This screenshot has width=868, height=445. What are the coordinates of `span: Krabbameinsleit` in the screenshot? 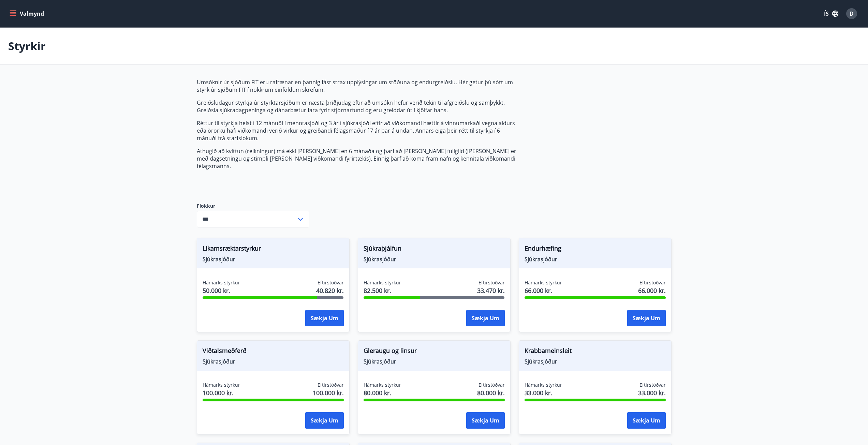 It's located at (595, 352).